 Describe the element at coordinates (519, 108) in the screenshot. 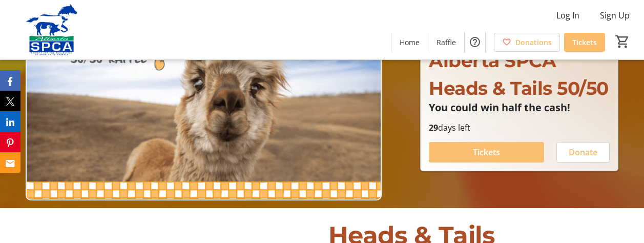

I see `p: You could win half the cash!` at that location.